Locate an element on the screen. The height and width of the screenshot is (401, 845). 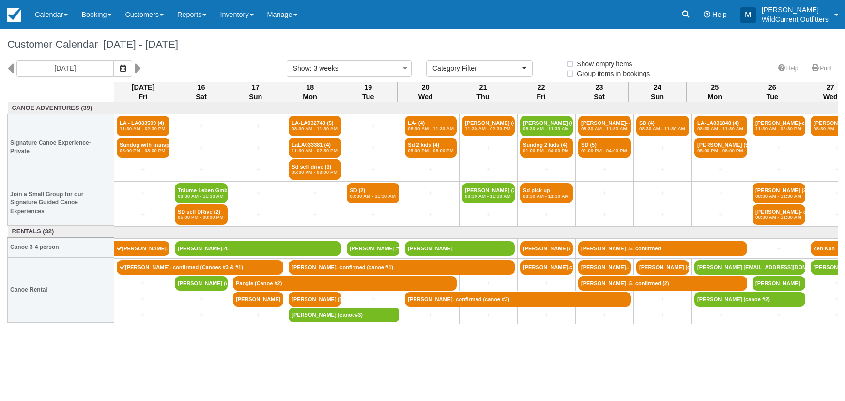
th: 24 Sun is located at coordinates (658, 92).